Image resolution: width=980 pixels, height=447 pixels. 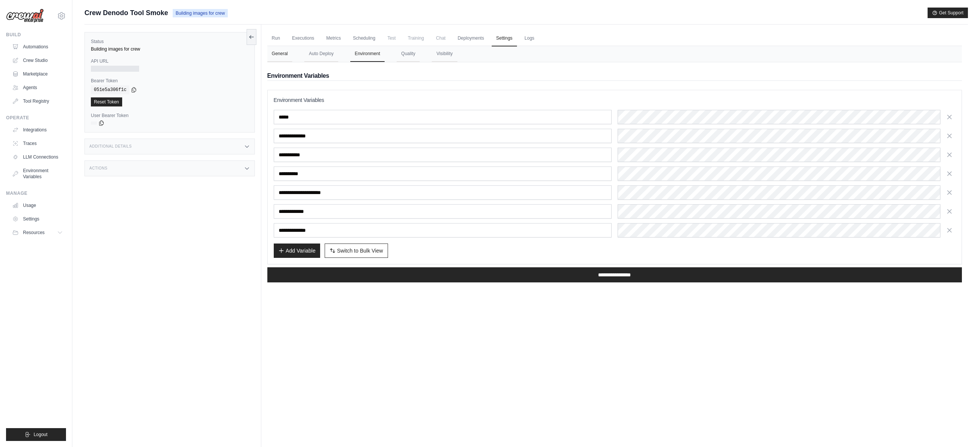 What do you see at coordinates (356, 251) in the screenshot?
I see `button: Switch to Bulk View` at bounding box center [356, 251].